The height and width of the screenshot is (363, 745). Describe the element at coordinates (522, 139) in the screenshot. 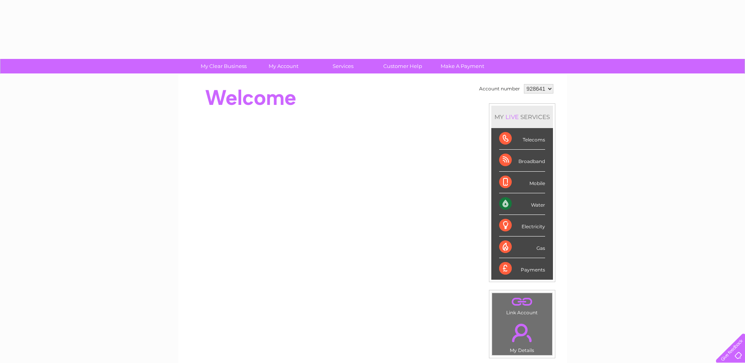

I see `div: Telecoms` at that location.